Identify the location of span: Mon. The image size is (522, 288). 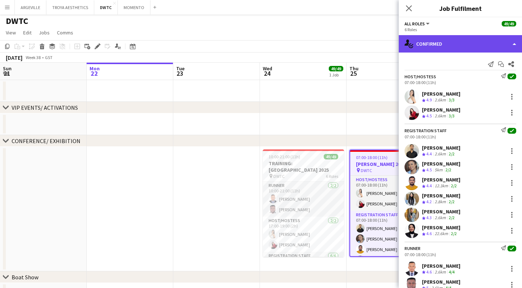
(95, 69).